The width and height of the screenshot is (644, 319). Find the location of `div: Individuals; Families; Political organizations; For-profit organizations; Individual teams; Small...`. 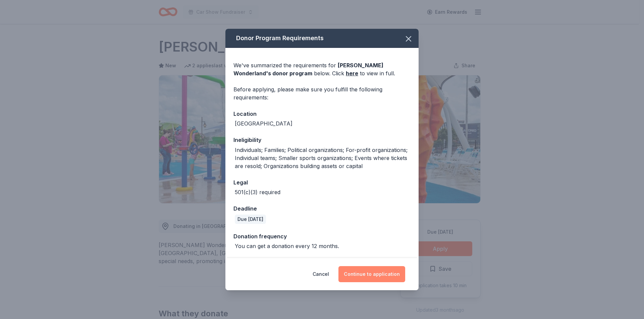

div: Individuals; Families; Political organizations; For-profit organizations; Individual teams; Small... is located at coordinates (322, 158).